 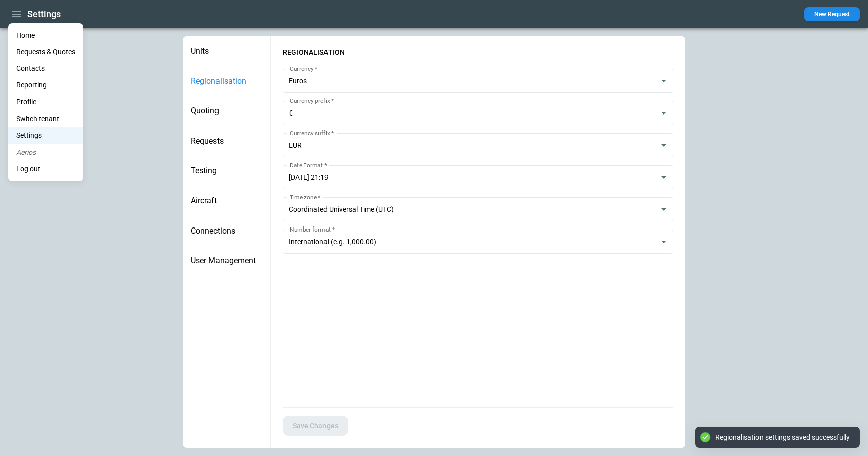 I want to click on li: Contacts, so click(x=46, y=68).